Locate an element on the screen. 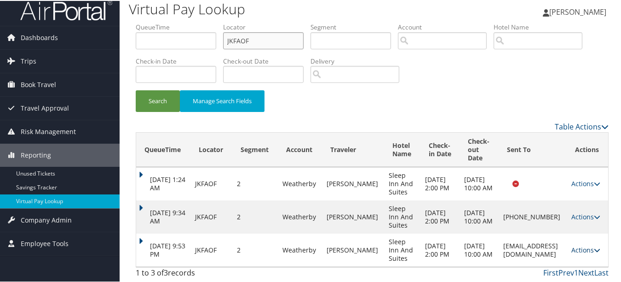 The image size is (621, 282). th: Traveler: activate to sort column ascending is located at coordinates (353, 149).